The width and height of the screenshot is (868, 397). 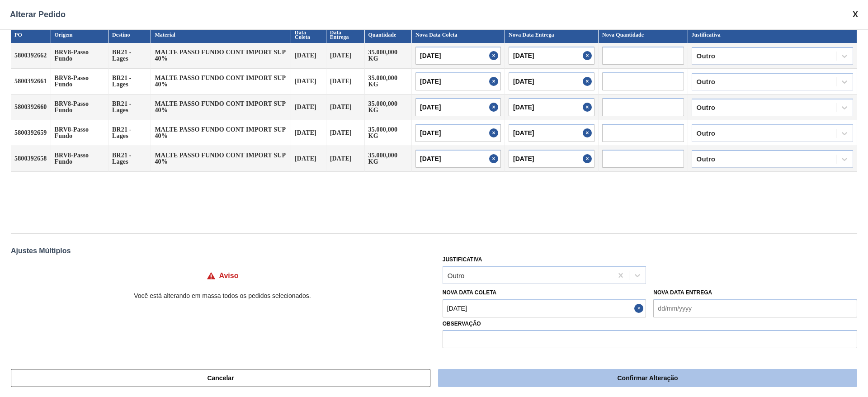 What do you see at coordinates (469, 293) in the screenshot?
I see `label: Nova Data Coleta` at bounding box center [469, 293].